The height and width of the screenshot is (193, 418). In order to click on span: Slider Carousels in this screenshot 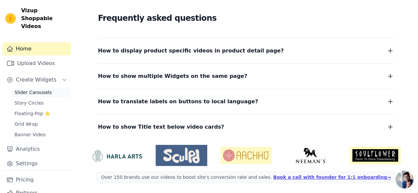, I will do `click(33, 92)`.